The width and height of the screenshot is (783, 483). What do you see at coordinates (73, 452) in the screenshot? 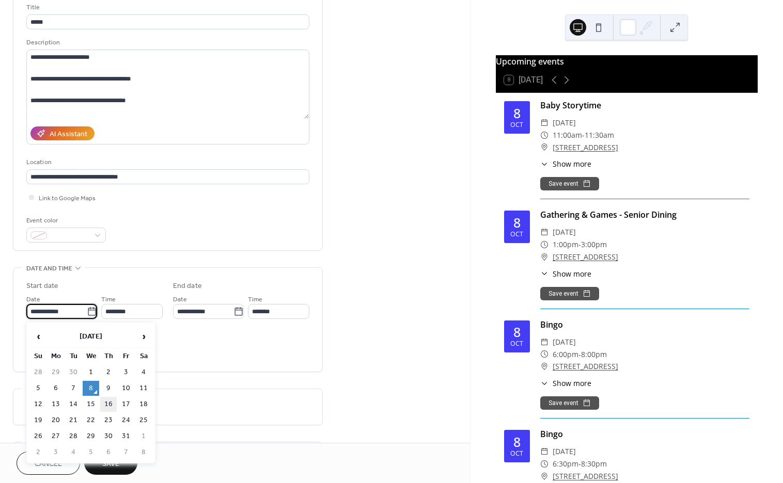
I see `td: 4` at bounding box center [73, 452].